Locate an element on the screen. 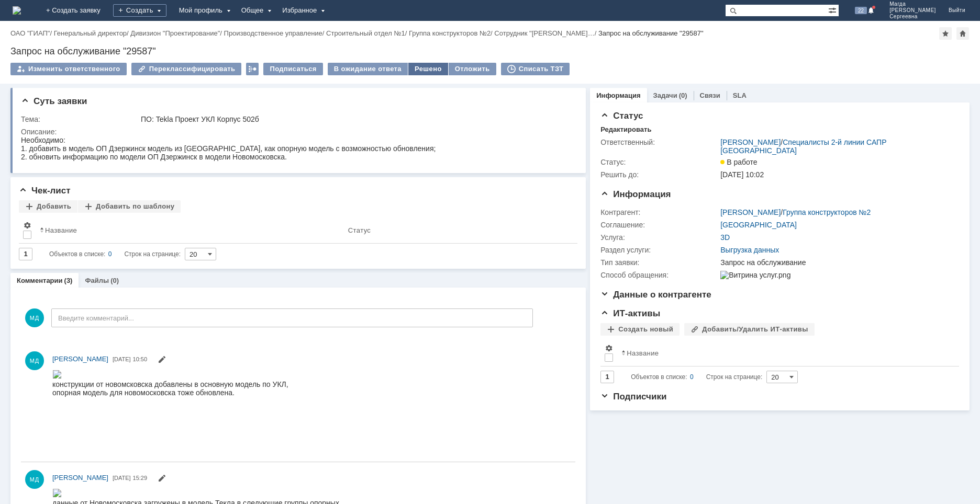  div: Запрос на обслуживание is located at coordinates (836, 263).